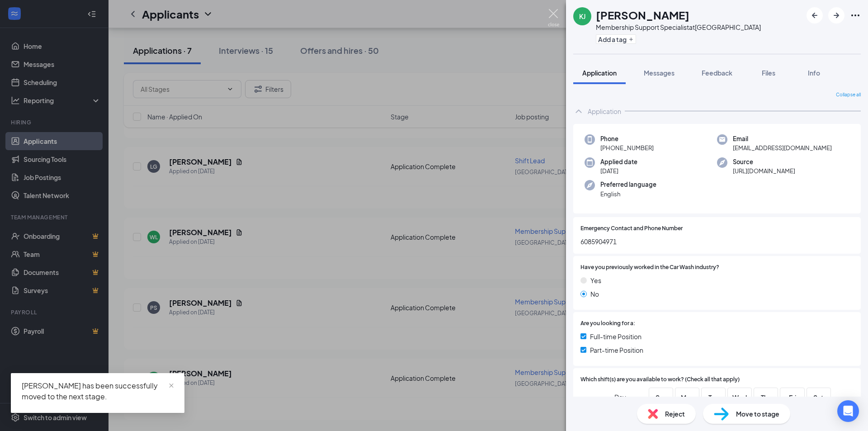 This screenshot has width=868, height=431. What do you see at coordinates (856, 15) in the screenshot?
I see `svg: Ellipses` at bounding box center [856, 15].